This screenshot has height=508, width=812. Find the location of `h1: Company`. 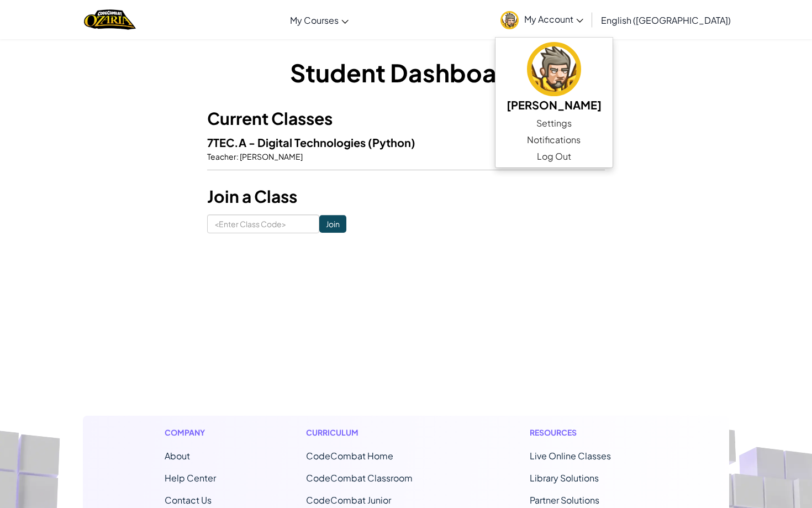

h1: Company is located at coordinates (190, 432).